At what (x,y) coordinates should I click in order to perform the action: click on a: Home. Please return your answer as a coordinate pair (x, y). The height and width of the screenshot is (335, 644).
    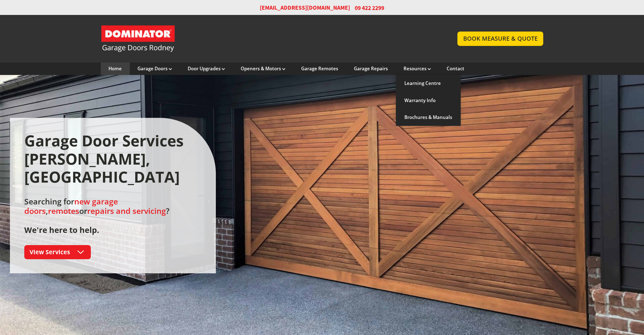
    Looking at the image, I should click on (115, 68).